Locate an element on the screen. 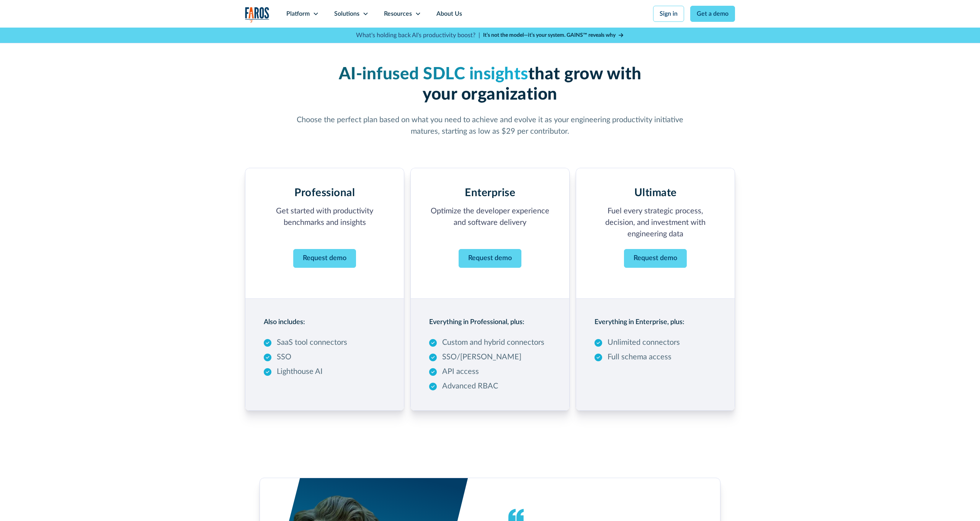  h2: Ultimate is located at coordinates (655, 193).